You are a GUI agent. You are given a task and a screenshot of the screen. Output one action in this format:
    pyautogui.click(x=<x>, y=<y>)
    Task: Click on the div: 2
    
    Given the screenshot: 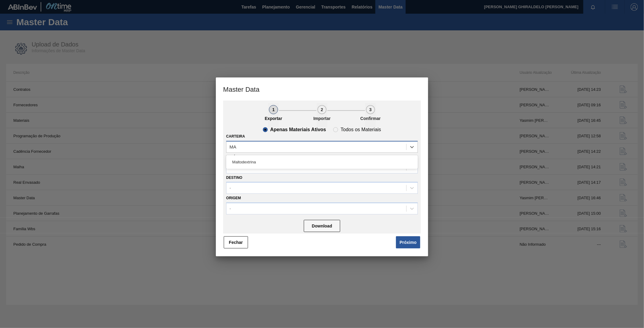 What is the action you would take?
    pyautogui.click(x=322, y=109)
    